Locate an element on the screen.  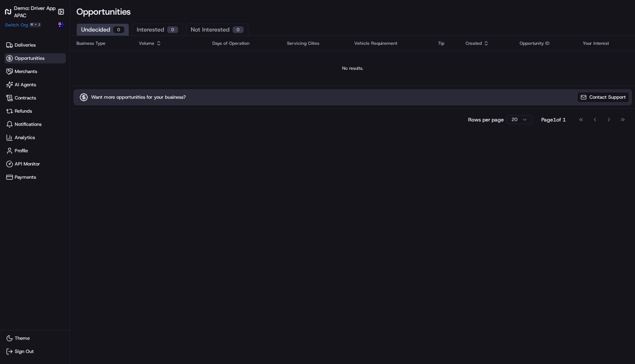
div: Tip is located at coordinates (446, 43).